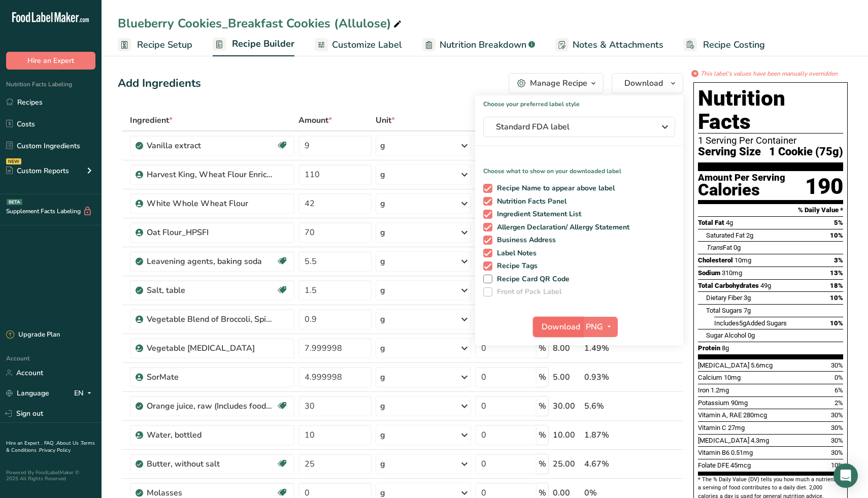  Describe the element at coordinates (69, 443) in the screenshot. I see `a: About Us .` at that location.